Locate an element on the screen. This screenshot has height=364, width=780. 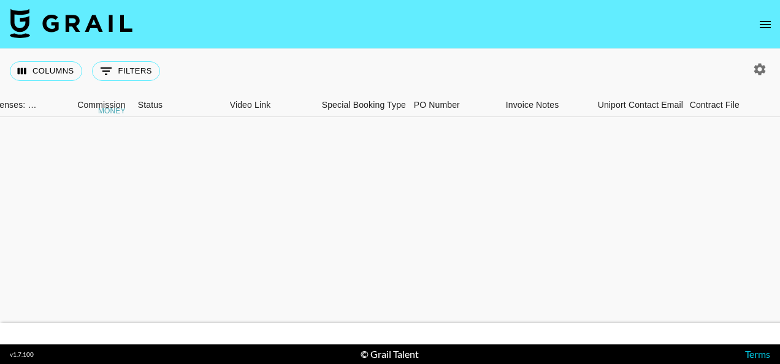
div: money is located at coordinates (112, 111).